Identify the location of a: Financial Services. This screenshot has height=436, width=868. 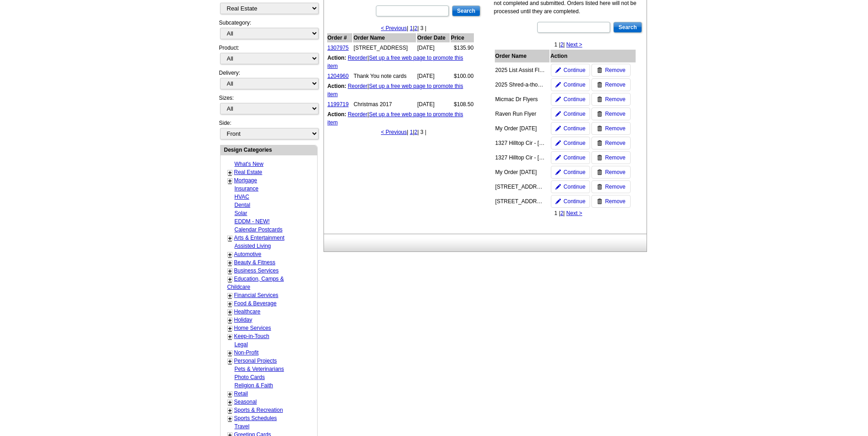
(256, 295).